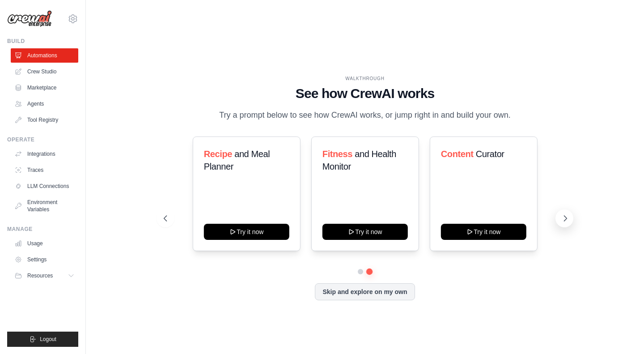 This screenshot has height=354, width=644. Describe the element at coordinates (44, 56) in the screenshot. I see `a: Automations` at that location.